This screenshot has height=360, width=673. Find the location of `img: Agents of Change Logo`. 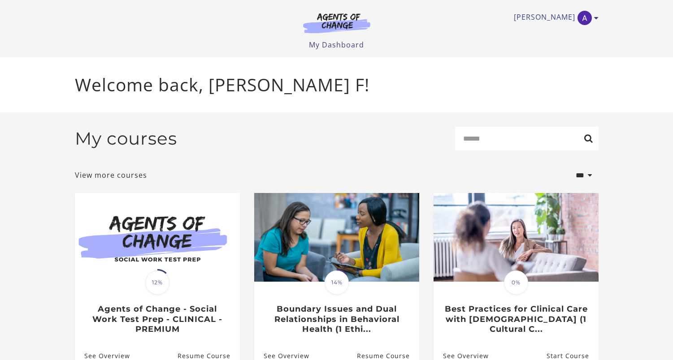

img: Agents of Change Logo is located at coordinates (336, 23).